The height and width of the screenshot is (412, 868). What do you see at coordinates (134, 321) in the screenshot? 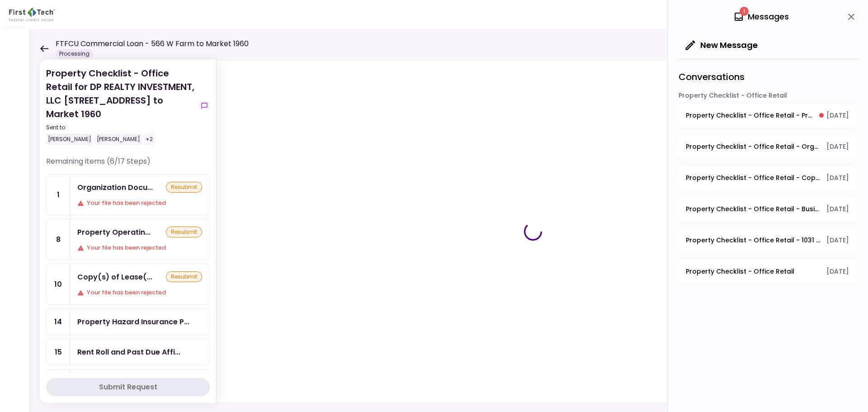
I see `div: Property Hazard Insurance Policy and Liability Insurance Policy` at bounding box center [134, 321].